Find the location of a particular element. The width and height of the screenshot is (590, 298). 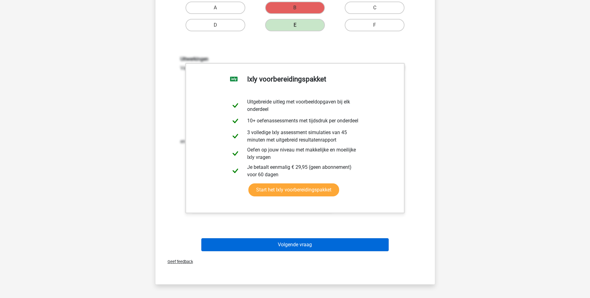

label: B is located at coordinates (295, 8).